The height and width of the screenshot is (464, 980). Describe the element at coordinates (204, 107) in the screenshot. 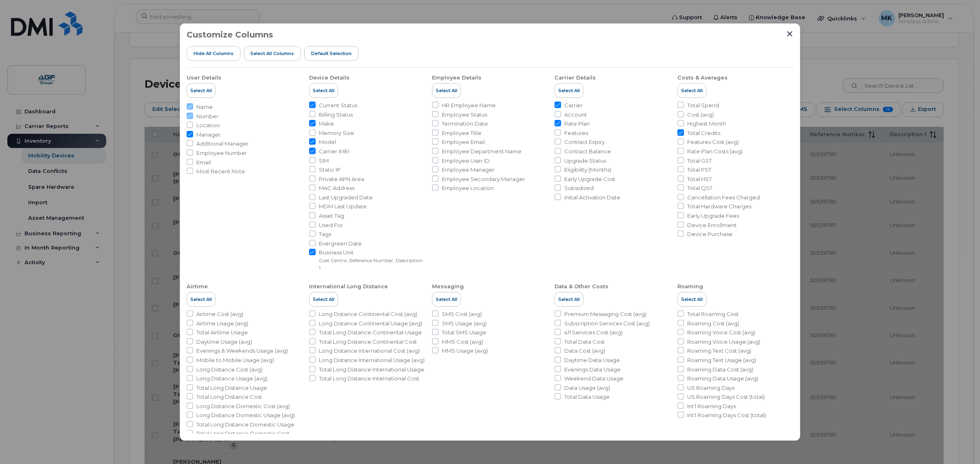

I see `span: Name` at that location.